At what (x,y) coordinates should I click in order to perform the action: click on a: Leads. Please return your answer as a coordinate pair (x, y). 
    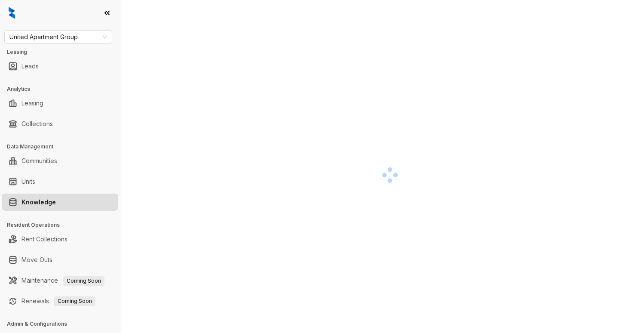
    Looking at the image, I should click on (30, 67).